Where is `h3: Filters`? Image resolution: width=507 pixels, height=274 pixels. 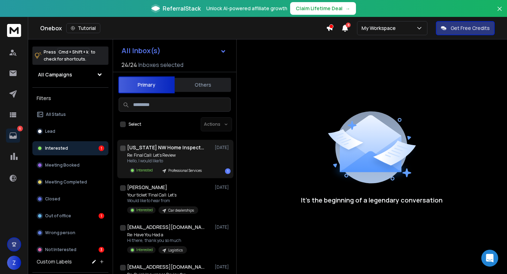 h3: Filters is located at coordinates (70, 98).